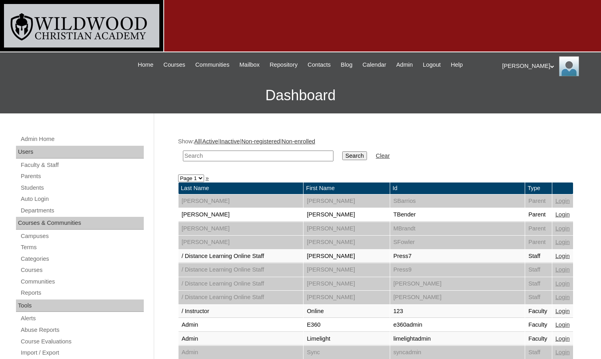  Describe the element at coordinates (404, 65) in the screenshot. I see `span: Admin` at that location.